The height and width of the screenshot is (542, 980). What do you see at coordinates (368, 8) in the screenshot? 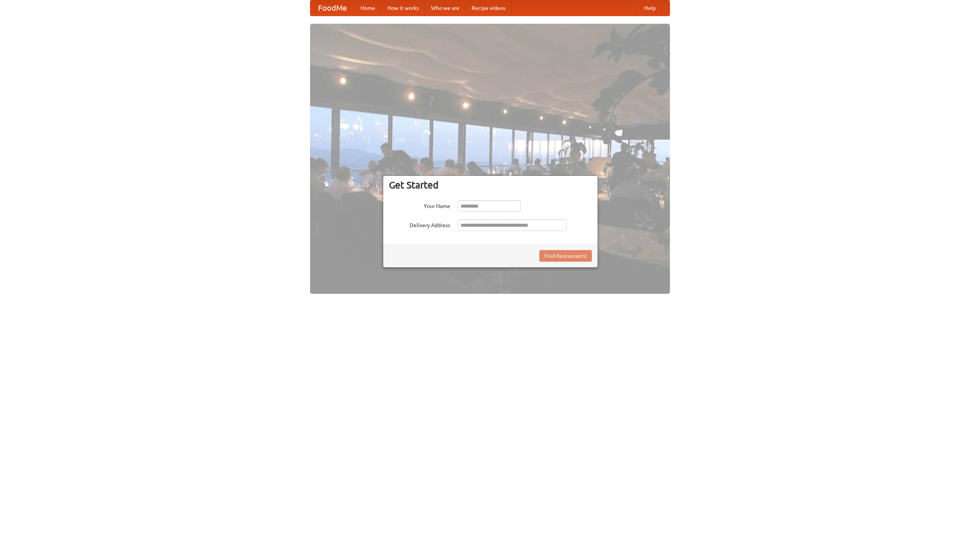
I see `a: Home` at bounding box center [368, 8].